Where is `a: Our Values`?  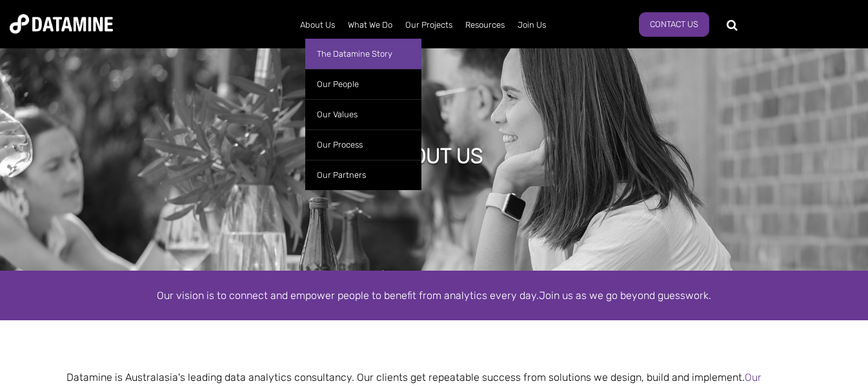
a: Our Values is located at coordinates (363, 114).